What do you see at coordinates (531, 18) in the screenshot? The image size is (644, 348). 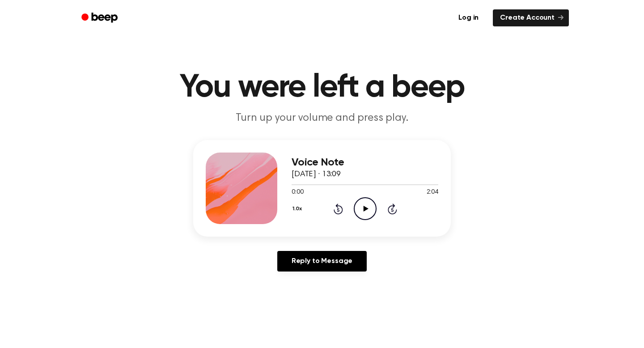 I see `a: Create Account` at bounding box center [531, 18].